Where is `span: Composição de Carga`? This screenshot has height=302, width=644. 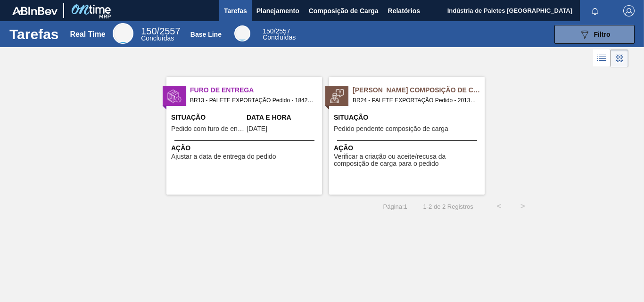 span: Composição de Carga is located at coordinates (344, 11).